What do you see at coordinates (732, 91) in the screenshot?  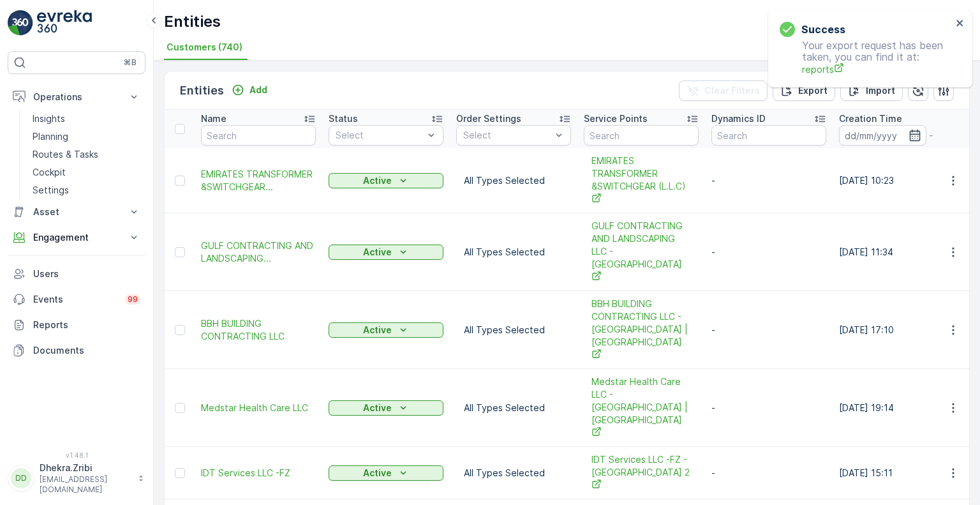 I see `p: Clear Filters` at bounding box center [732, 91].